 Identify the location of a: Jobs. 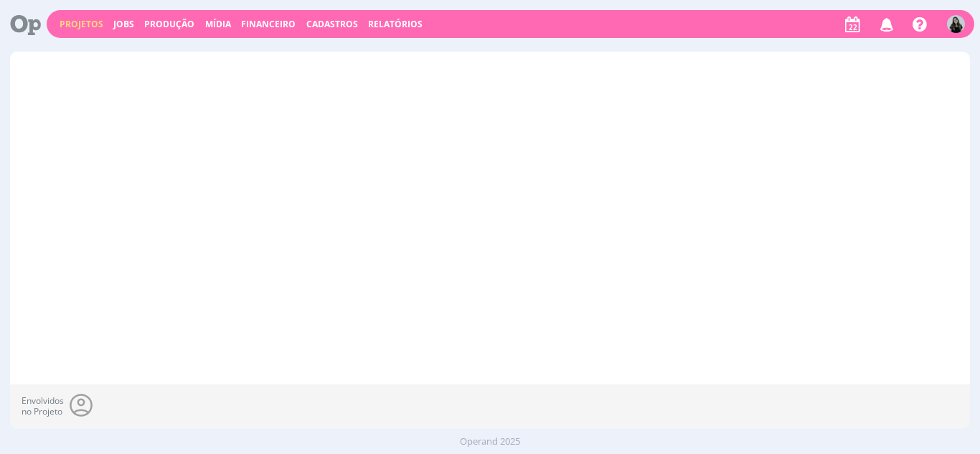
(124, 24).